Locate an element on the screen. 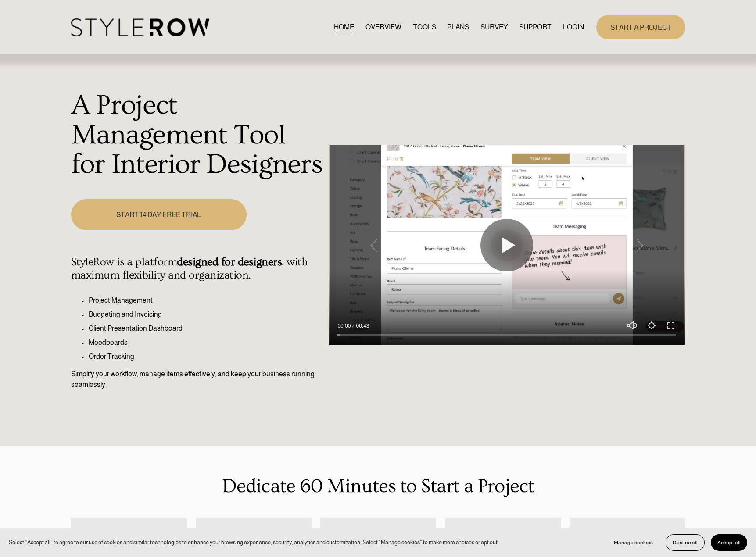  span: Accept all is located at coordinates (729, 543).